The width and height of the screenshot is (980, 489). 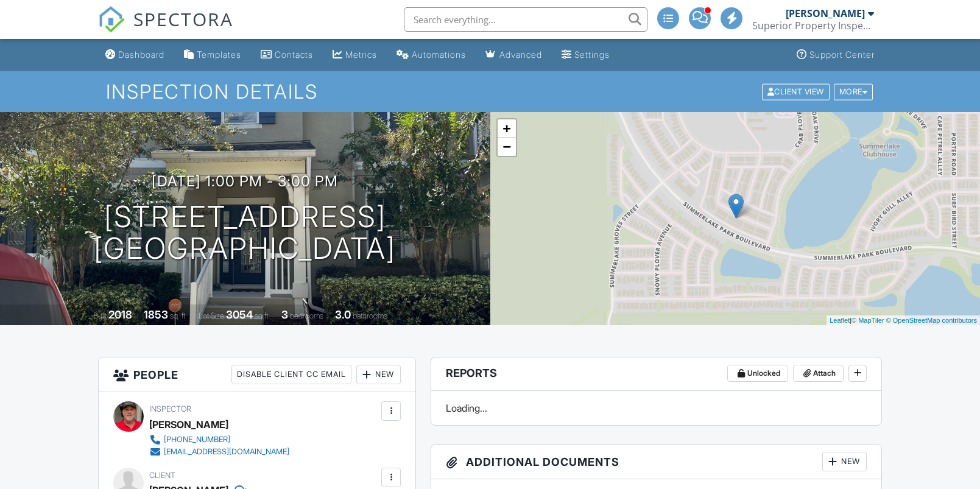 I want to click on input: Search everything..., so click(x=526, y=20).